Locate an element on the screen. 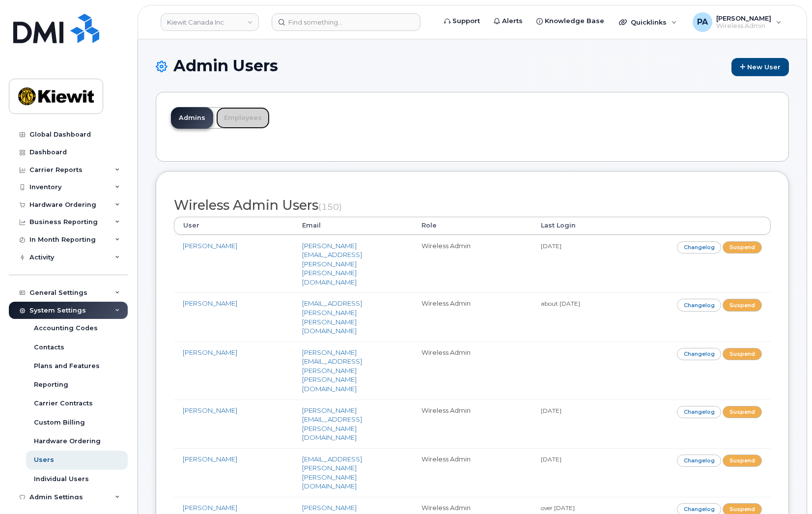  th: Email is located at coordinates (353, 226).